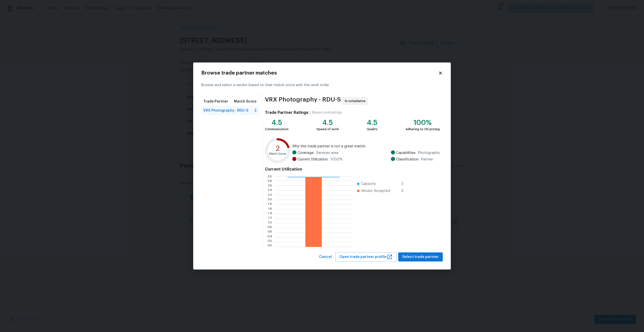 This screenshot has width=644, height=332. What do you see at coordinates (375, 191) in the screenshot?
I see `span: Vendor Accepted` at bounding box center [375, 191].